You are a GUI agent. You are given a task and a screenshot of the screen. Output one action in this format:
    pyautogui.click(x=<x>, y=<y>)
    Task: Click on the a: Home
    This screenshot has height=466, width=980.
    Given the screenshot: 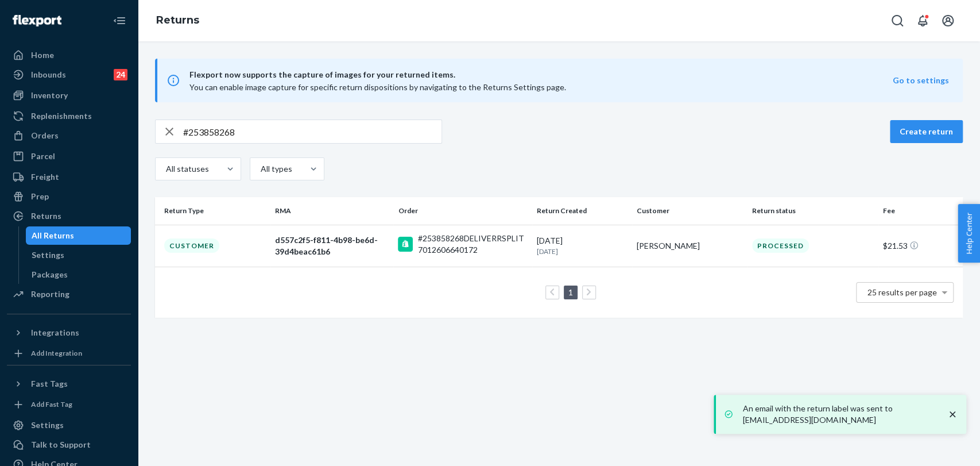 What is the action you would take?
    pyautogui.click(x=69, y=55)
    